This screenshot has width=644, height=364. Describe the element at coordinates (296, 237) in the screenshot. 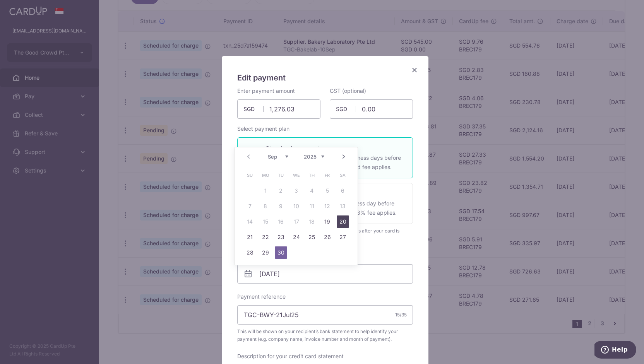

I see `a: 24` at that location.